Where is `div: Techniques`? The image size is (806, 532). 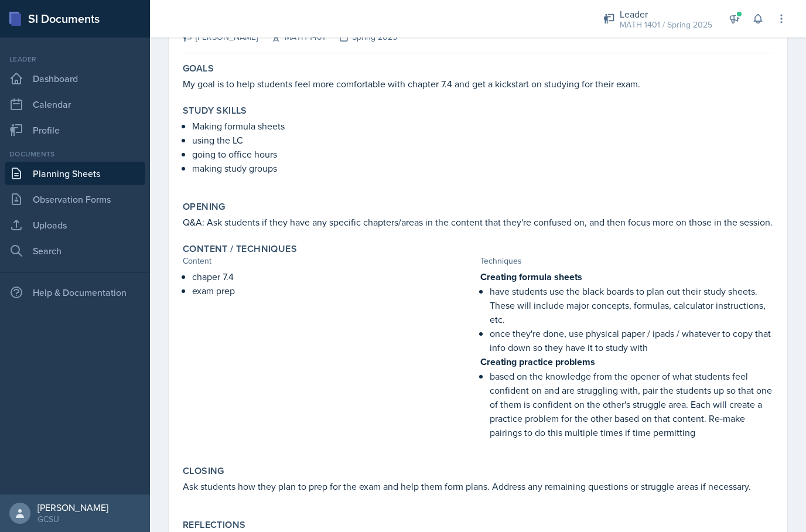 div: Techniques is located at coordinates (627, 261).